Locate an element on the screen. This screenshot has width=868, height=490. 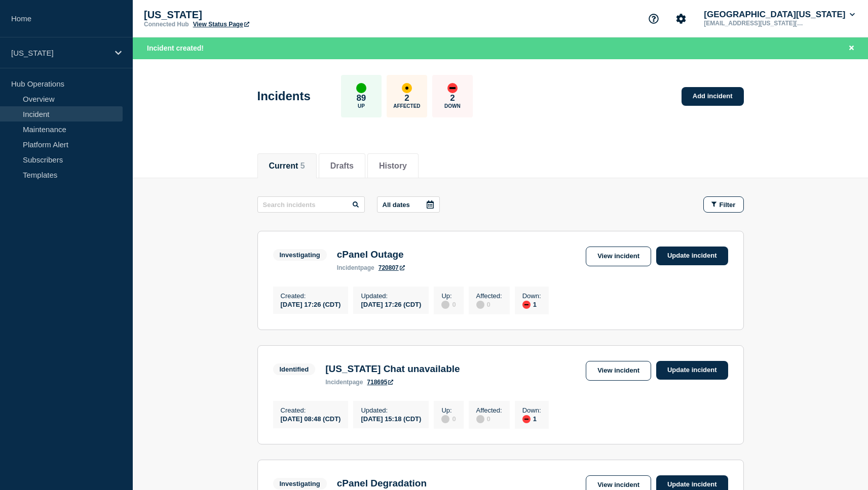
div: affected is located at coordinates (407, 88).